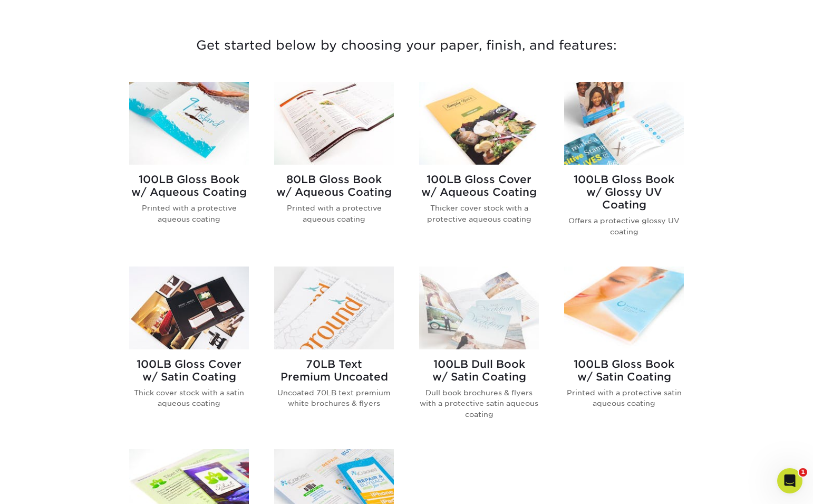 This screenshot has width=813, height=504. Describe the element at coordinates (479, 307) in the screenshot. I see `img: 100LB Dull Book<br/>w/ Satin Coating Brochures & Flyers` at that location.